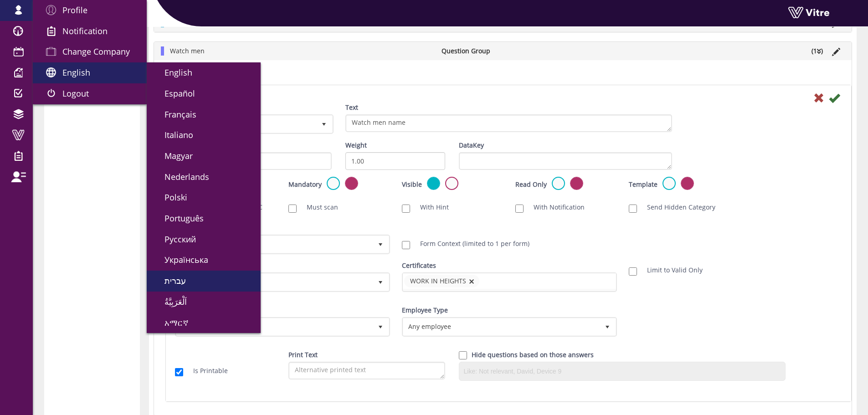  What do you see at coordinates (204, 178) in the screenshot?
I see `a: Nederlands` at bounding box center [204, 178].